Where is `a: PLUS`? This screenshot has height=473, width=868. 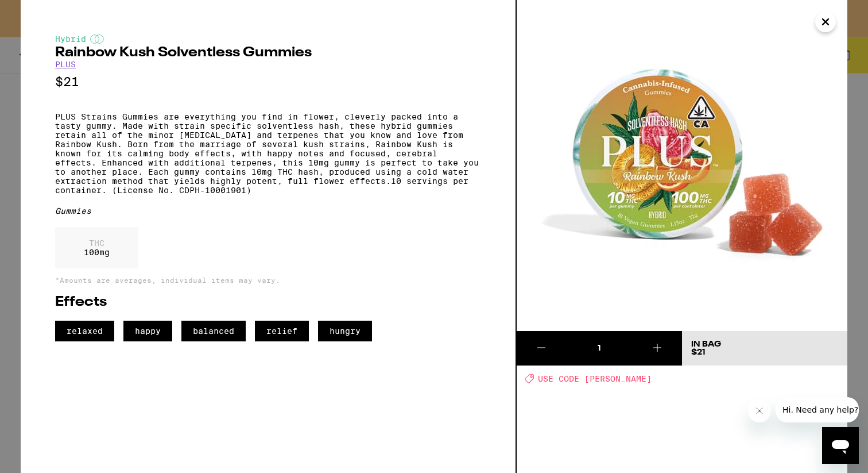 a: PLUS is located at coordinates (65, 64).